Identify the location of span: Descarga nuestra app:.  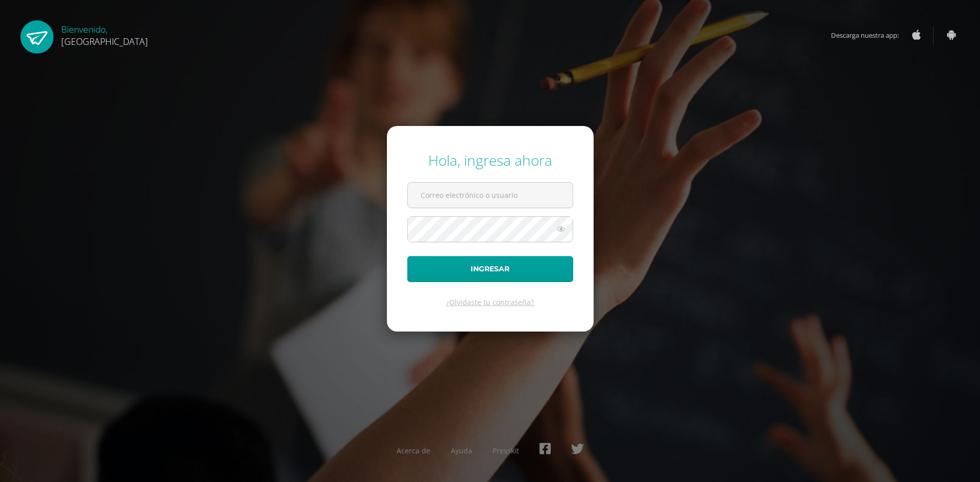
(870, 35).